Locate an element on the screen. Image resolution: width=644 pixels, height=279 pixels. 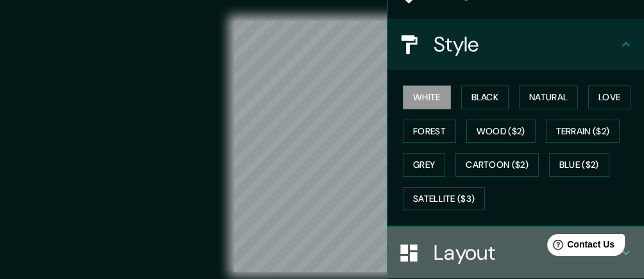
button: Satellite ($3) is located at coordinates (443, 198).